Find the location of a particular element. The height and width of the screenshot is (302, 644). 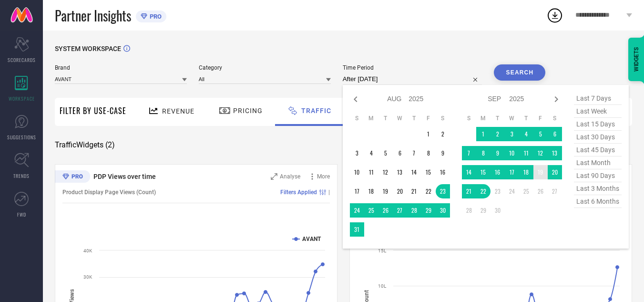

td: Fri Aug 08 2025 is located at coordinates (429, 153).